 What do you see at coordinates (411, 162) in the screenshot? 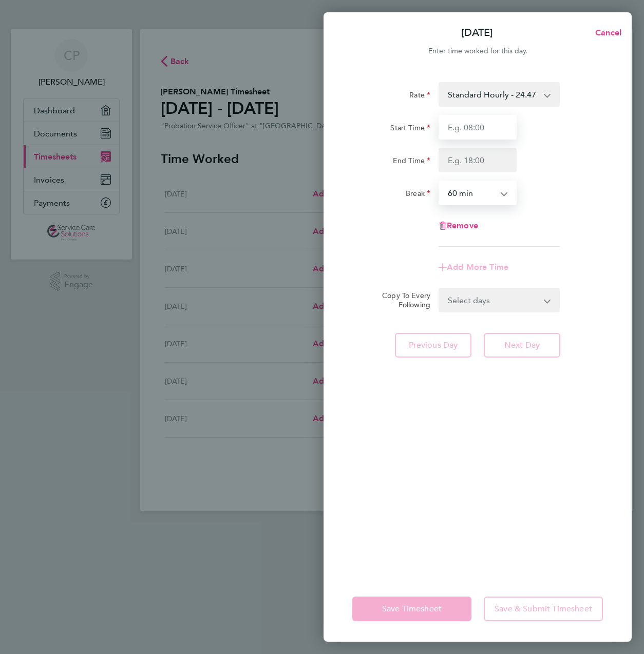
I see `label: End Time` at bounding box center [411, 162].